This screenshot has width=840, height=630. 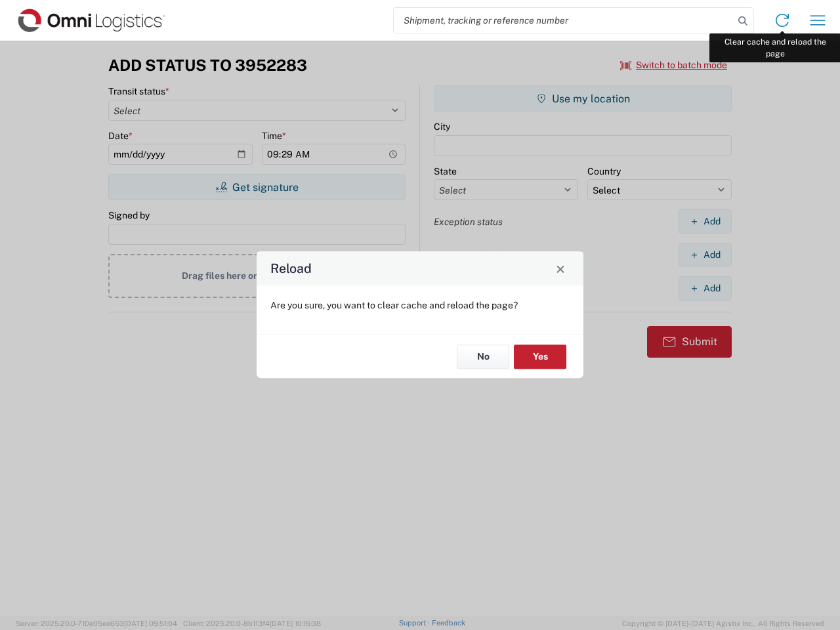 I want to click on button: Close, so click(x=560, y=268).